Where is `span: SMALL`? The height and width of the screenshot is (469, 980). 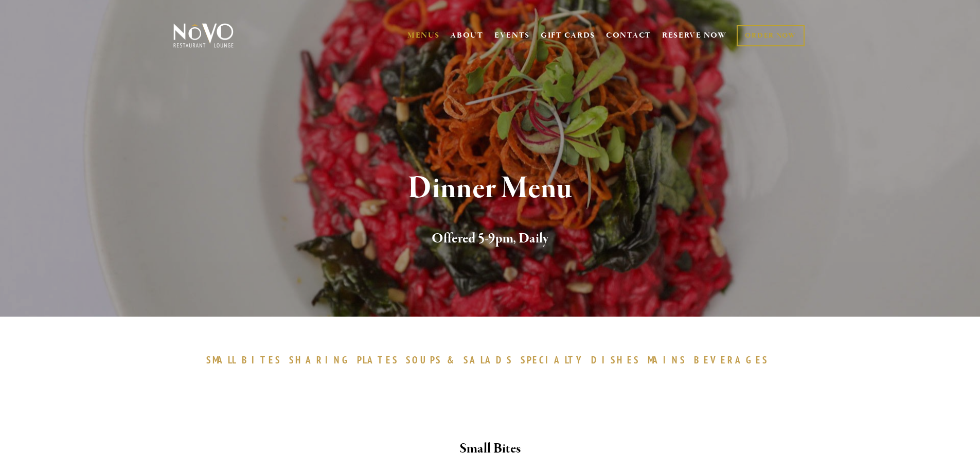
span: SMALL is located at coordinates (222, 360).